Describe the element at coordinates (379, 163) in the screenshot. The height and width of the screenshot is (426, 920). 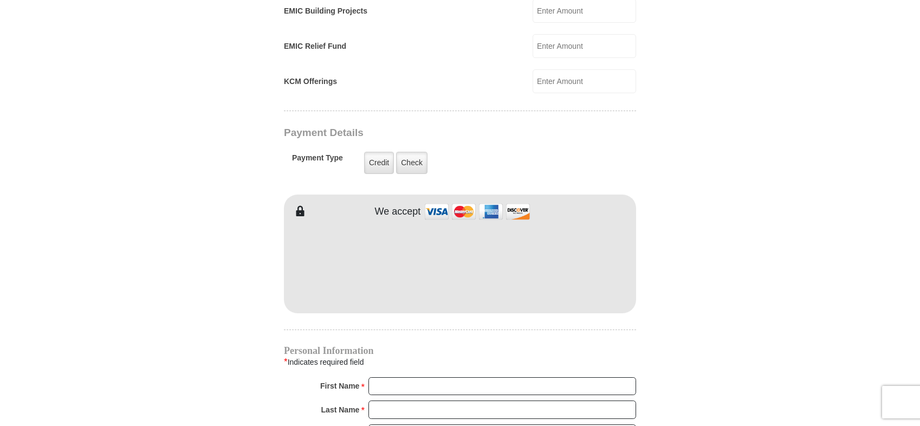
I see `label: Credit` at that location.